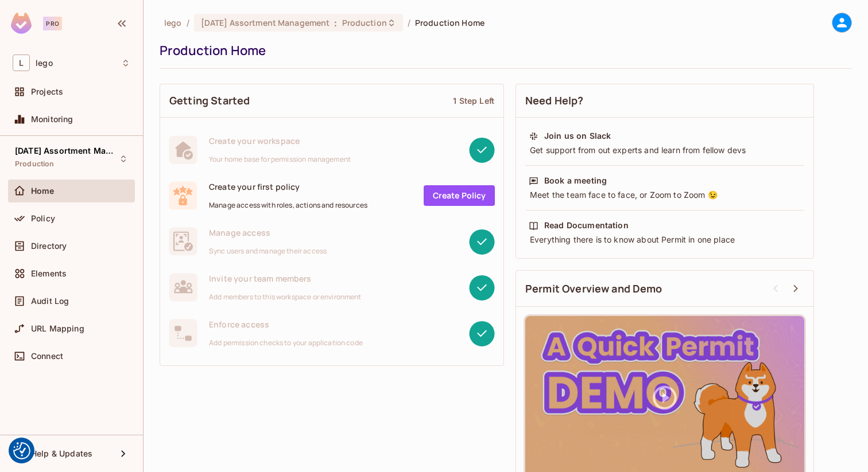 The height and width of the screenshot is (472, 868). What do you see at coordinates (52, 24) in the screenshot?
I see `div: Pro` at bounding box center [52, 24].